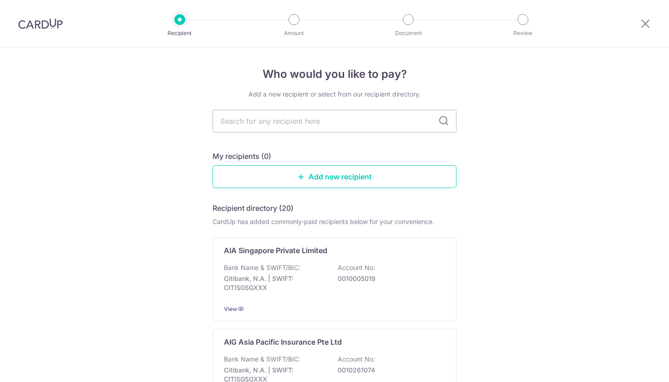  Describe the element at coordinates (275, 250) in the screenshot. I see `p: AIA Singapore Private Limited` at that location.